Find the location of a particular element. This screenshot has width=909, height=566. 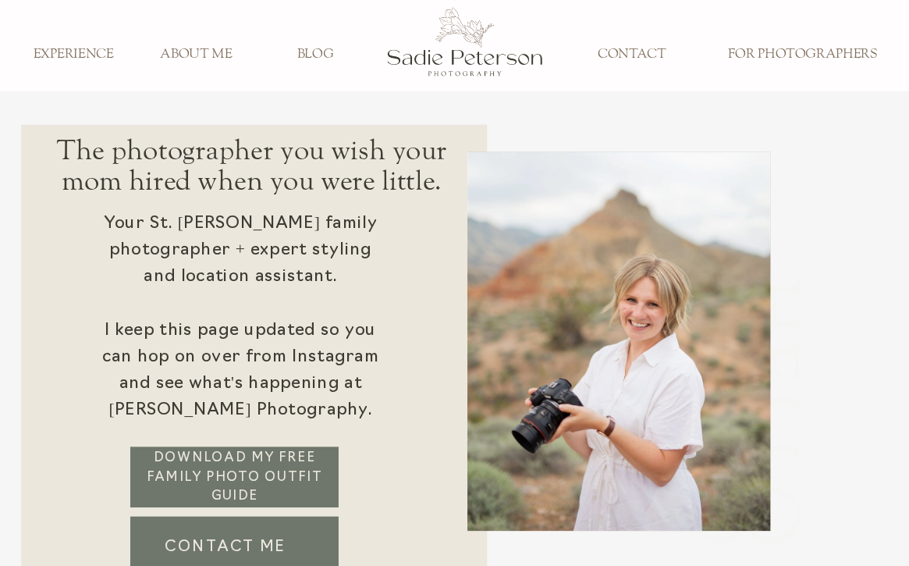

p: Contact me is located at coordinates (225, 546).